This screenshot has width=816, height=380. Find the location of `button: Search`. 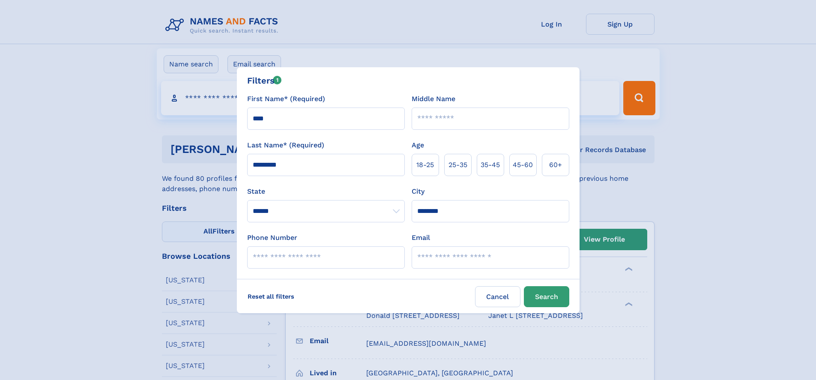

button: Search is located at coordinates (547, 297).